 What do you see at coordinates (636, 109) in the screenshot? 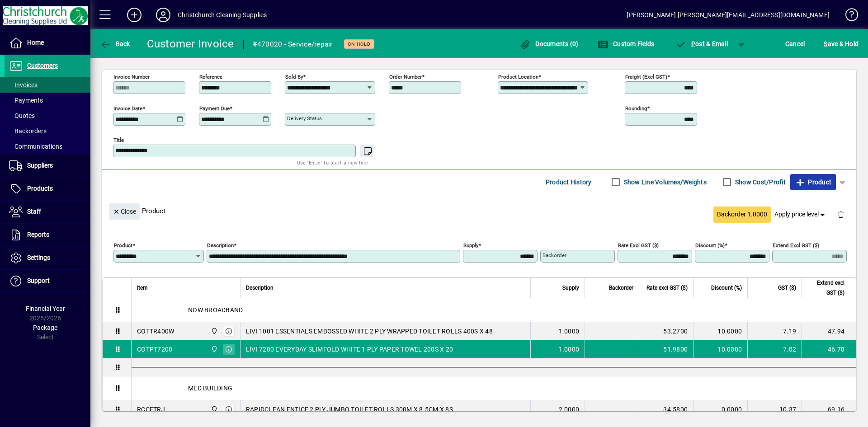
I see `mat-label: Rounding` at bounding box center [636, 109].